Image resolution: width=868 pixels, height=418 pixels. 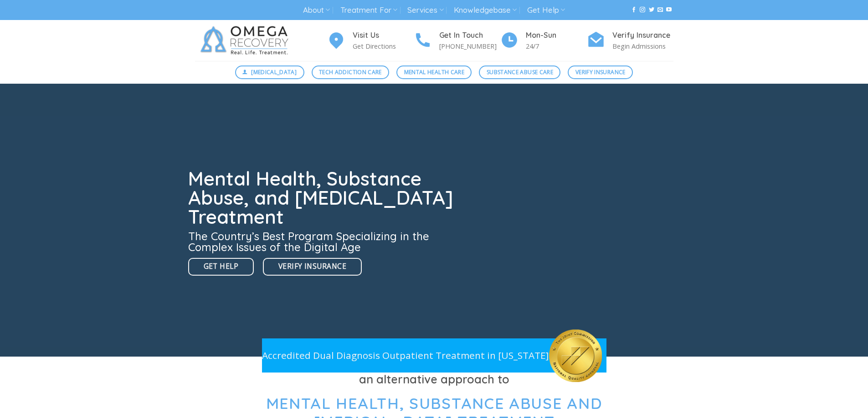 What do you see at coordinates (425, 10) in the screenshot?
I see `a: Services` at bounding box center [425, 10].